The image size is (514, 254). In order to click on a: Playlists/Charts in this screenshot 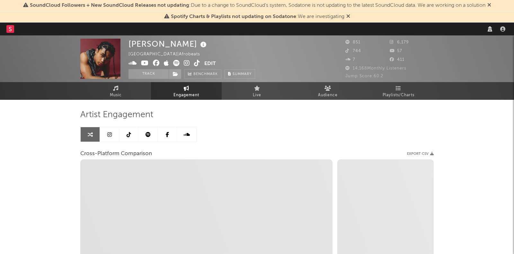, I will do `click(398, 91)`.